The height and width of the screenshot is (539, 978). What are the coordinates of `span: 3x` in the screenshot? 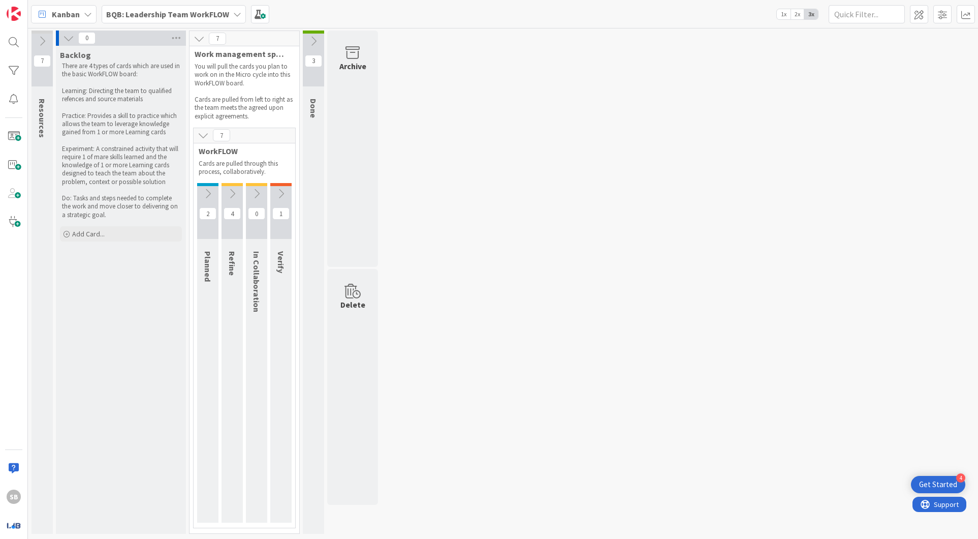 It's located at (811, 14).